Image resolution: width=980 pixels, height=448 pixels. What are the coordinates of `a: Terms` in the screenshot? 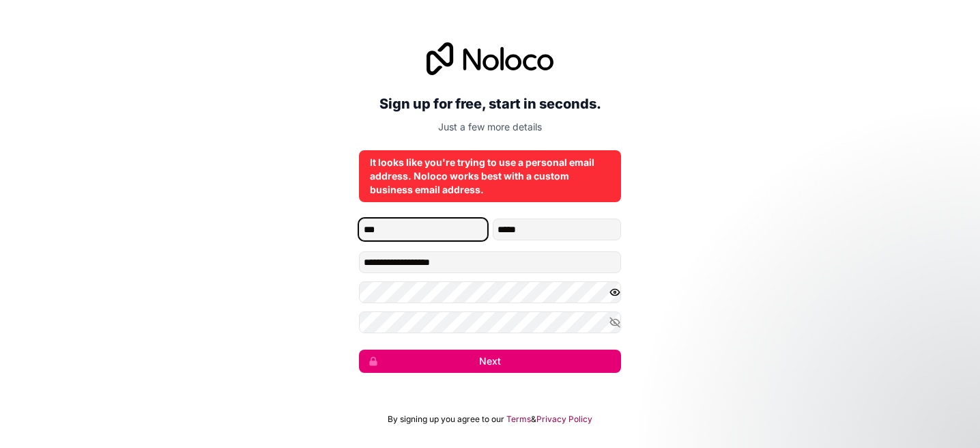 It's located at (518, 419).